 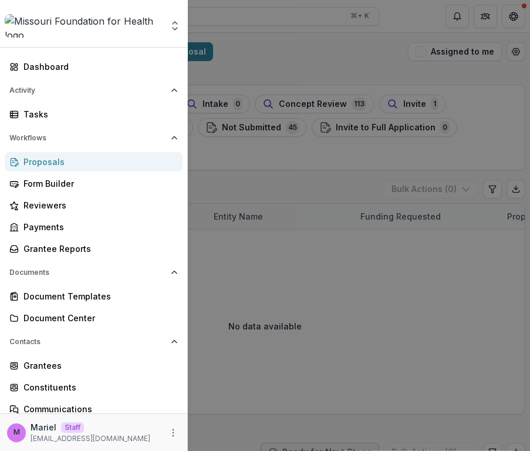 I want to click on button: Open Documents, so click(x=93, y=273).